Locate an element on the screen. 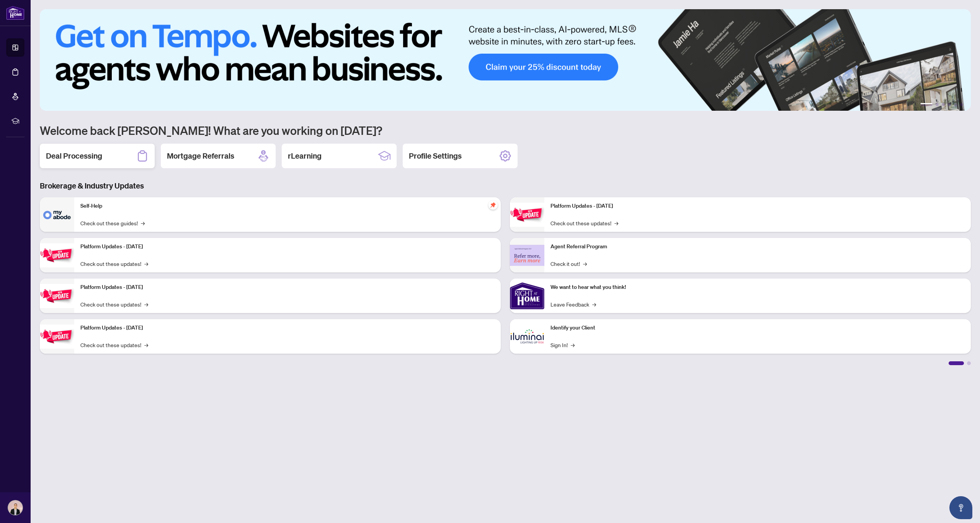 The width and height of the screenshot is (980, 523). h2: Profile Settings is located at coordinates (435, 156).